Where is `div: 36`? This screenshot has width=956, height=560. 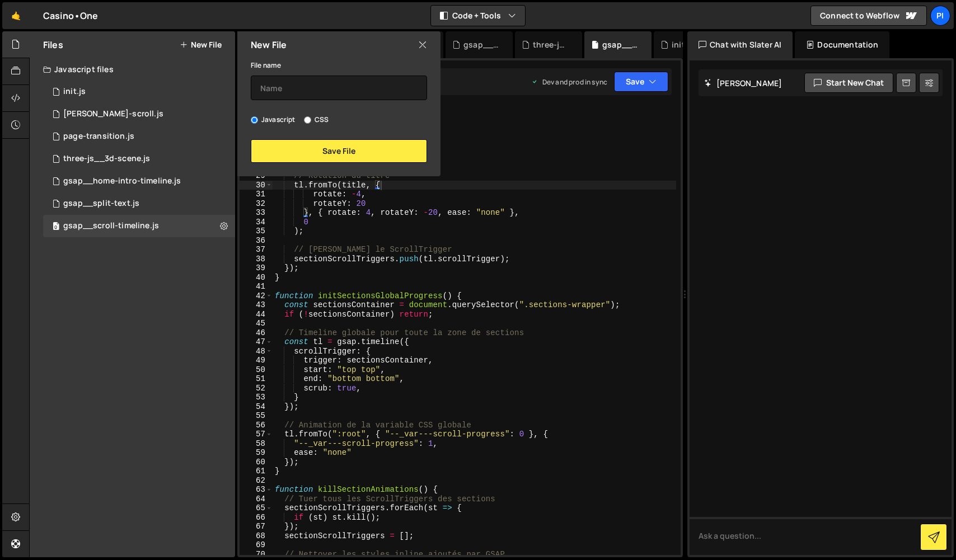 div: 36 is located at coordinates (256, 241).